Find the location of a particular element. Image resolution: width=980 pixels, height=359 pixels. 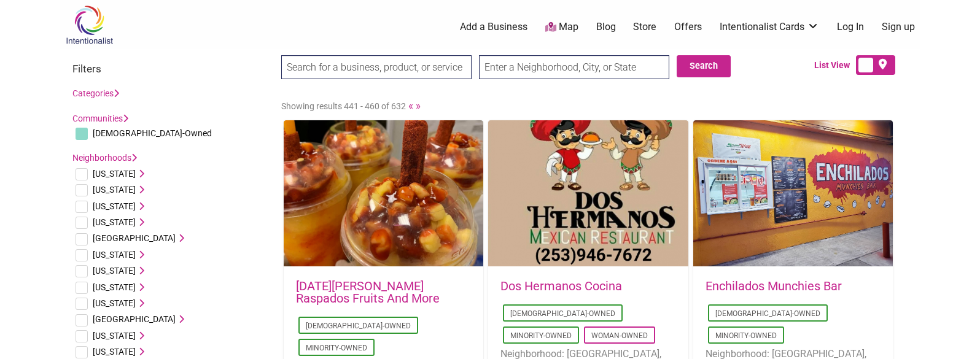

a: Categories is located at coordinates (96, 93).